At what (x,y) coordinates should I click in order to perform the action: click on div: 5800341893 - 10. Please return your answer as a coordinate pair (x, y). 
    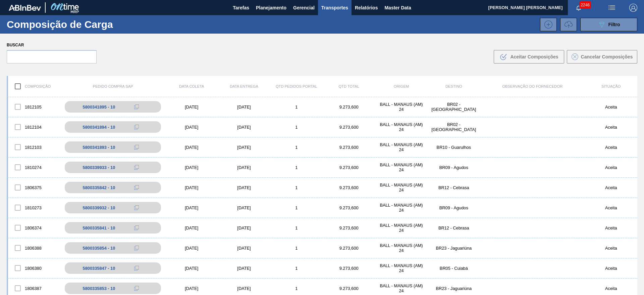
    Looking at the image, I should click on (99, 147).